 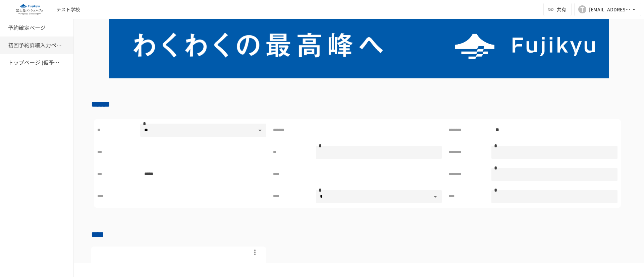 I want to click on button: 共有, so click(x=558, y=9).